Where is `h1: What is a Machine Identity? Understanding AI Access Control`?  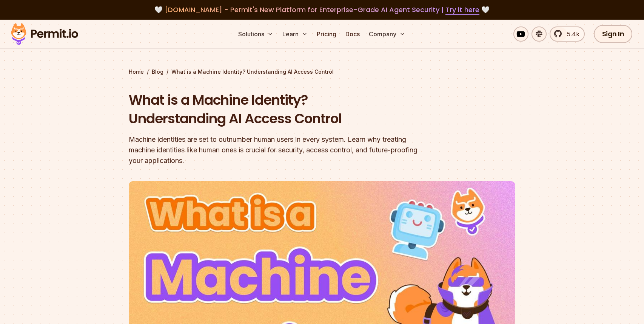 h1: What is a Machine Identity? Understanding AI Access Control is located at coordinates (274, 109).